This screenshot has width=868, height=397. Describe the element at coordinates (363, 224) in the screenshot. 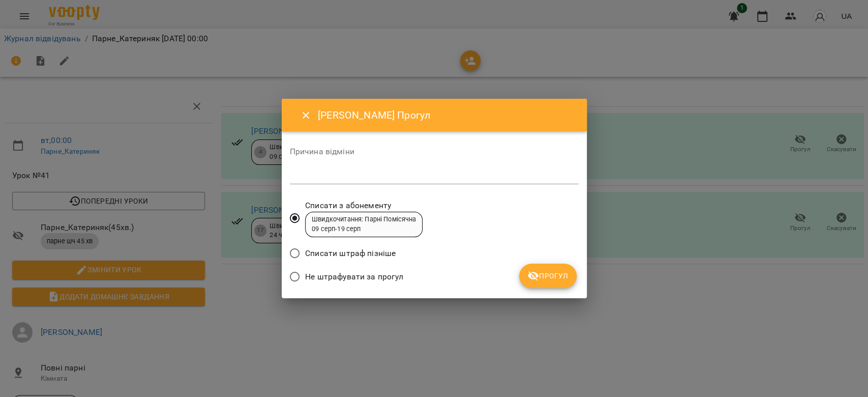

I see `div: Швидкочитання: Парні Помісячна 09 серп - 19 серп` at that location.